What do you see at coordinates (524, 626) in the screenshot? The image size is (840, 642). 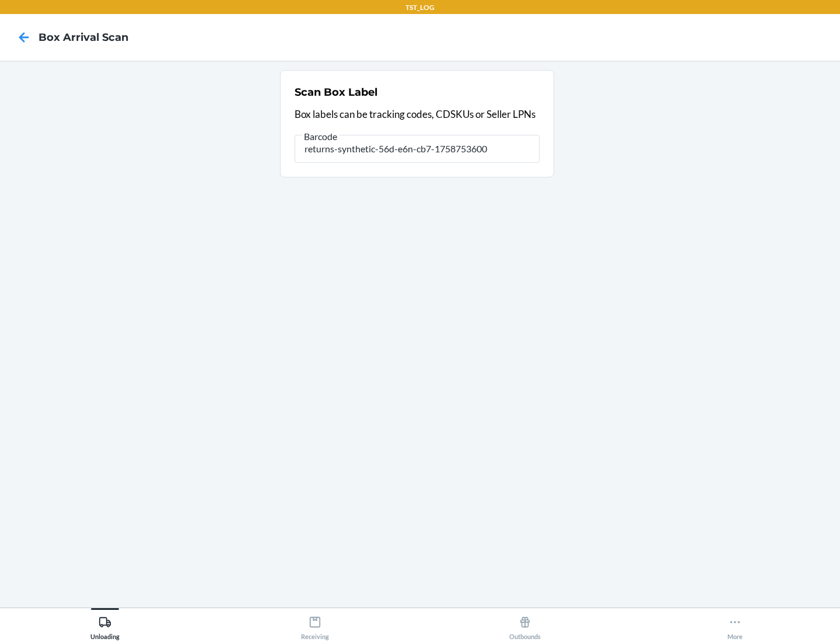 I see `div: Outbounds` at bounding box center [524, 626].